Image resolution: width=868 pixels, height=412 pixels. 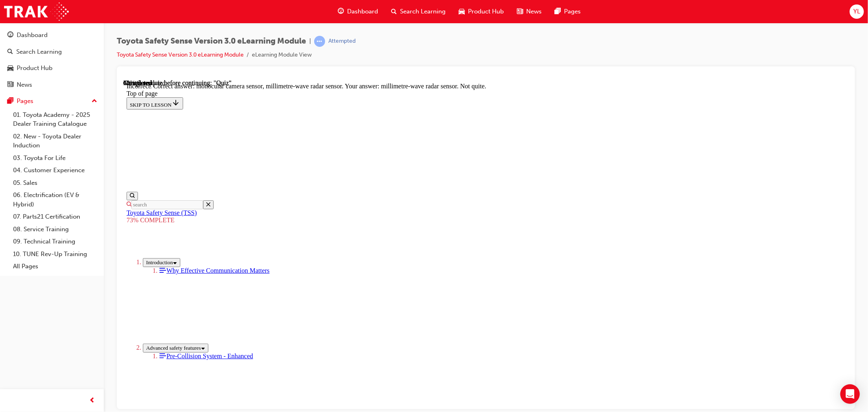 I want to click on div: News, so click(x=25, y=85).